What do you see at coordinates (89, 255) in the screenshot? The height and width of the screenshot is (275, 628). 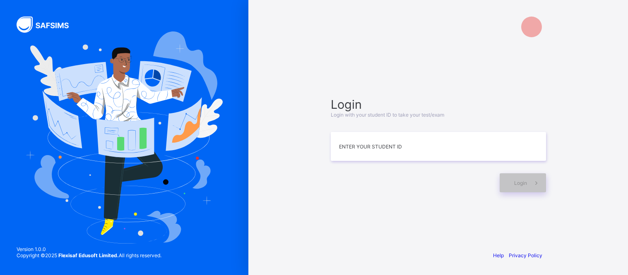 I see `span: Copyright © 2025 All rights reserved.` at bounding box center [89, 255].